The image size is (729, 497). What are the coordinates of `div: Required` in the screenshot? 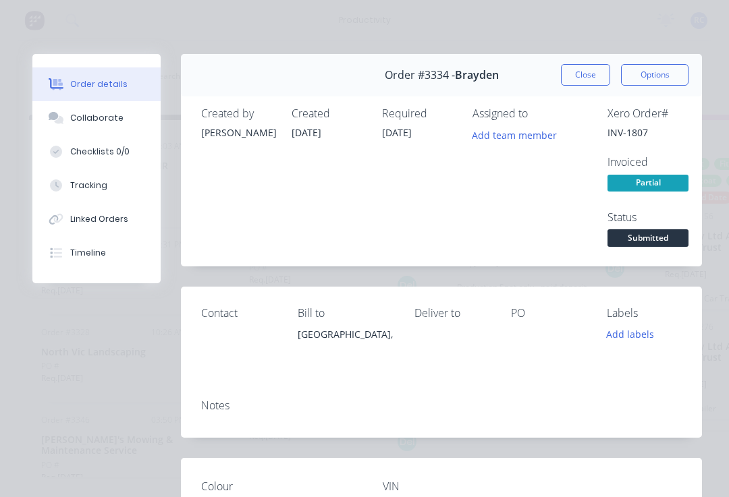 It's located at (419, 113).